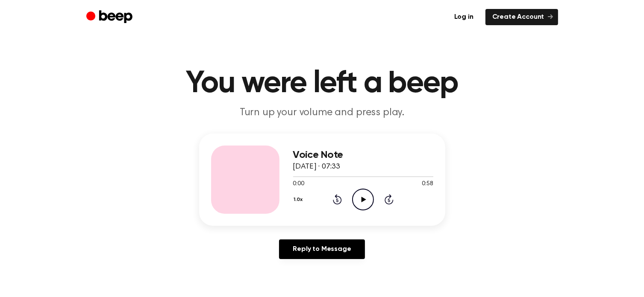  I want to click on a: Reply to Message, so click(322, 249).